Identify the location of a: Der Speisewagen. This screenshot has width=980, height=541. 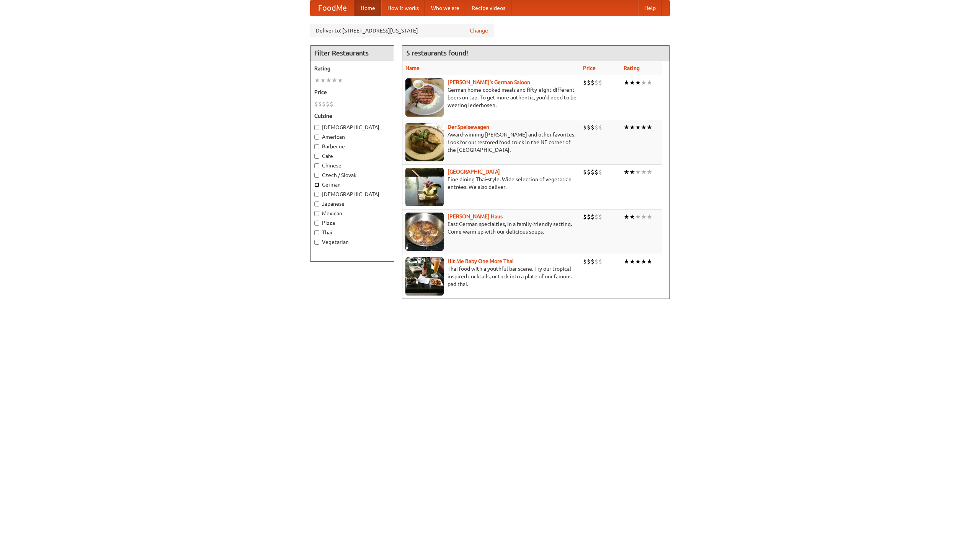
(468, 127).